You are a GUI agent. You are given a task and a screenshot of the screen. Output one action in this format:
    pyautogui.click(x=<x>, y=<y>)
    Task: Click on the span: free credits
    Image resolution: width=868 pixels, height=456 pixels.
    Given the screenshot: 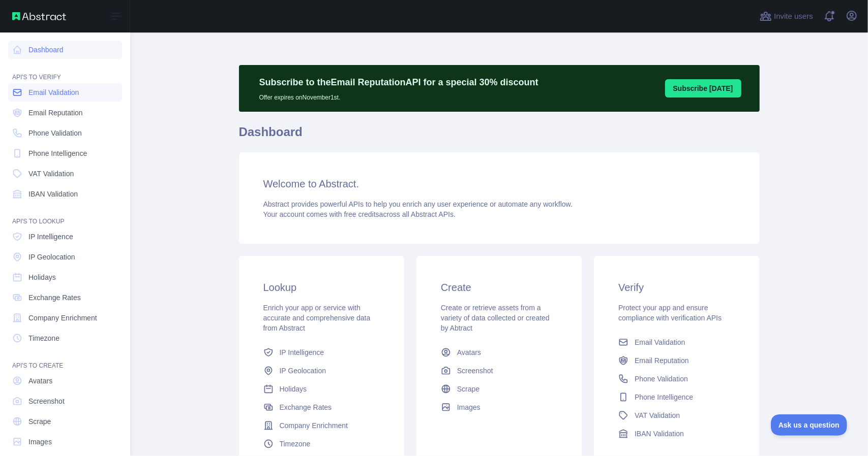 What is the action you would take?
    pyautogui.click(x=361, y=214)
    